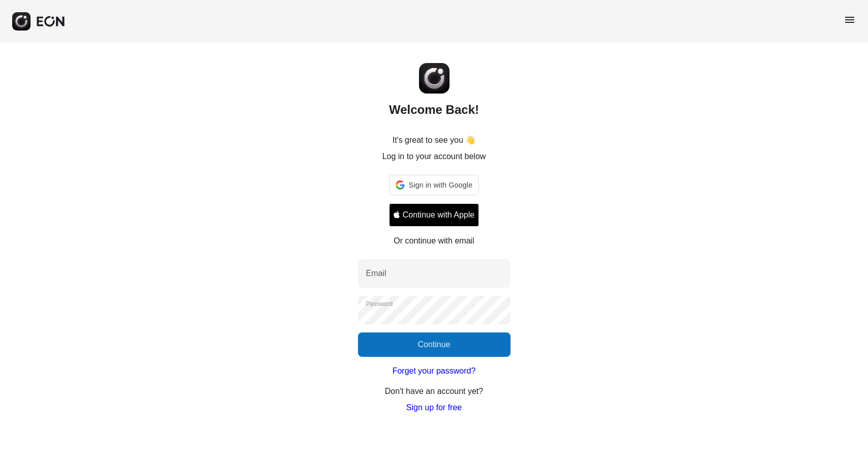  I want to click on h2: Welcome Back!, so click(434, 110).